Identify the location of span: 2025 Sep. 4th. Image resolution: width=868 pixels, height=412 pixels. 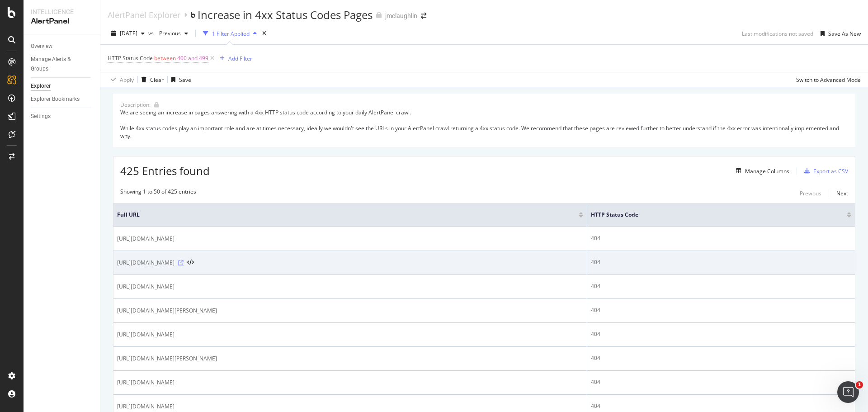
(129, 33).